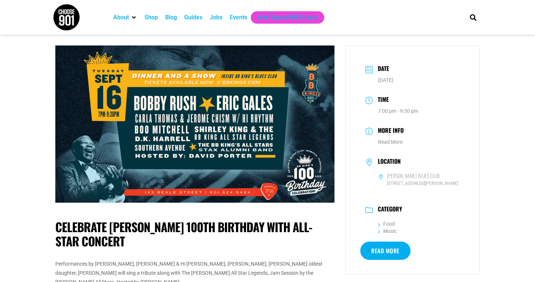 This screenshot has width=535, height=282. I want to click on div: Events, so click(238, 17).